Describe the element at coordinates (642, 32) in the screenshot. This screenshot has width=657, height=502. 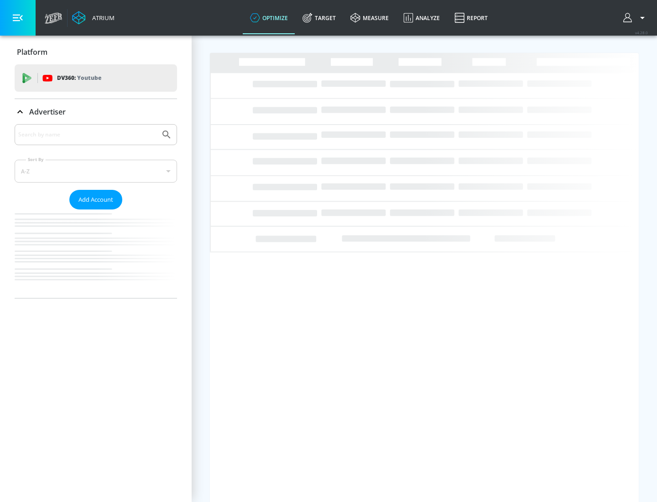
I see `span: v 4.28.0` at that location.